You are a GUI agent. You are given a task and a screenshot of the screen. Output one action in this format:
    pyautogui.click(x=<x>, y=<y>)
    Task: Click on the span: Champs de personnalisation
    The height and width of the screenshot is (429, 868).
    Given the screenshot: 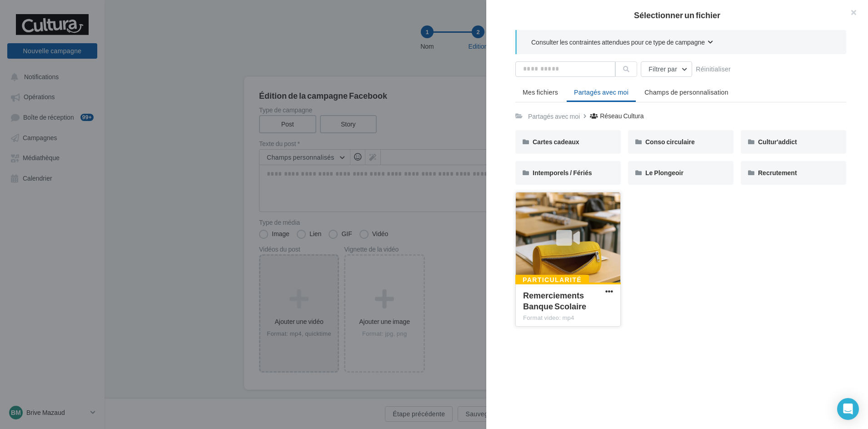 What is the action you would take?
    pyautogui.click(x=687, y=92)
    